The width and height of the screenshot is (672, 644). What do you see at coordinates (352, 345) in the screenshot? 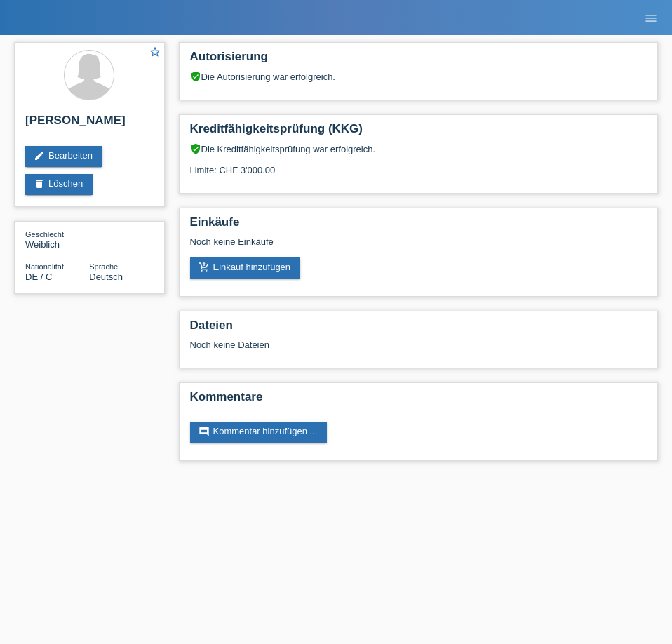
I see `div: Noch keine Dateien` at bounding box center [352, 345].